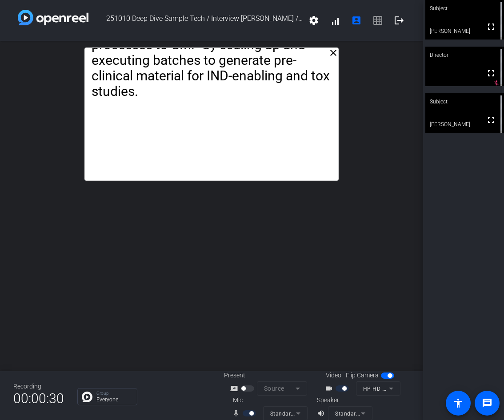  Describe the element at coordinates (237, 413) in the screenshot. I see `mat-icon: mic_none` at that location.